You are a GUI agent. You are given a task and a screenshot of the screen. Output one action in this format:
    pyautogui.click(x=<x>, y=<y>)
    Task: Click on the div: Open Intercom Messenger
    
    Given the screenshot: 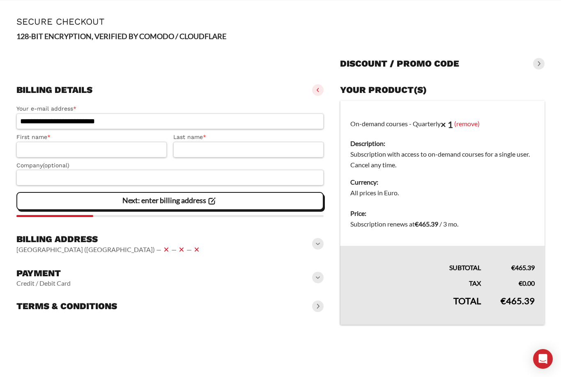 What is the action you would take?
    pyautogui.click(x=543, y=359)
    